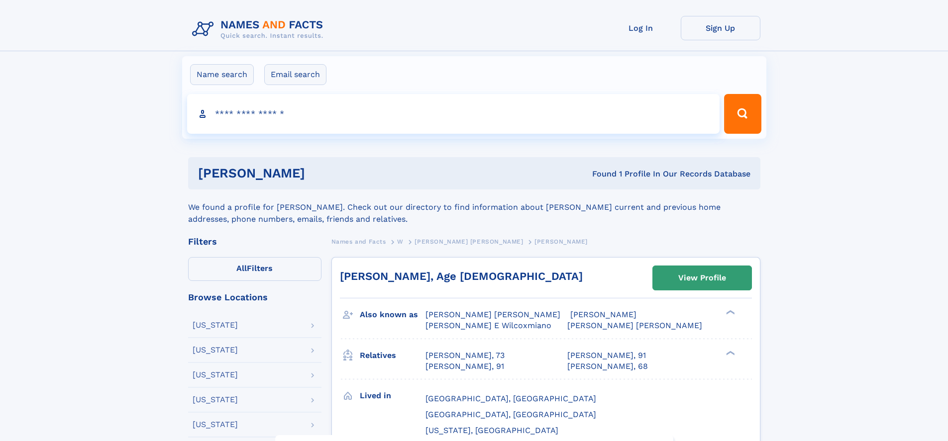  Describe the element at coordinates (255, 242) in the screenshot. I see `div: Filters` at that location.